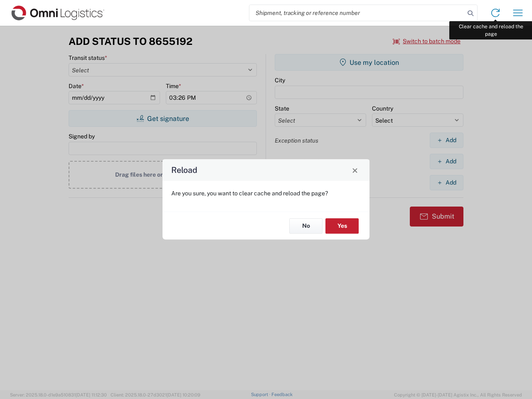 The image size is (532, 399). Describe the element at coordinates (357, 13) in the screenshot. I see `input: Shipment, tracking or reference number` at that location.